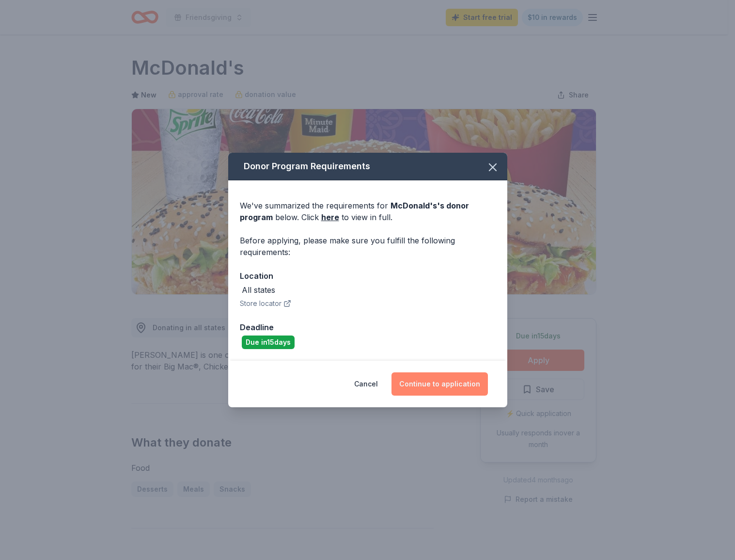  Describe the element at coordinates (368, 211) in the screenshot. I see `div: We've summarized the requirements for below. Click to view in full.` at that location.